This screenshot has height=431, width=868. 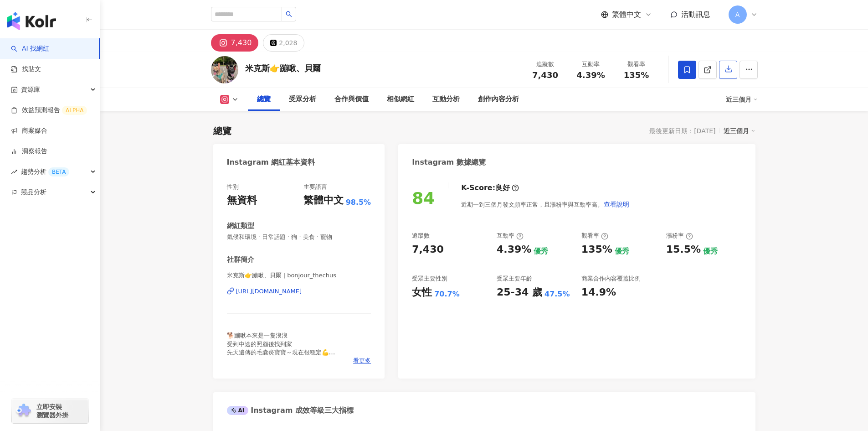 I want to click on img: chrome extension, so click(x=23, y=411).